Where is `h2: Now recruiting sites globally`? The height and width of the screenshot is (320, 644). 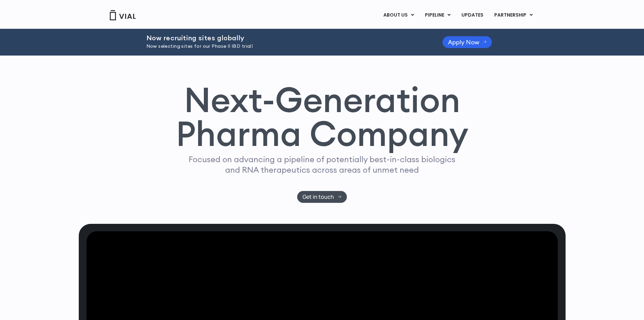
h2: Now recruiting sites globally is located at coordinates (286, 38).